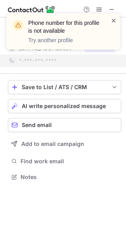  I want to click on span: Add to email campaign, so click(52, 144).